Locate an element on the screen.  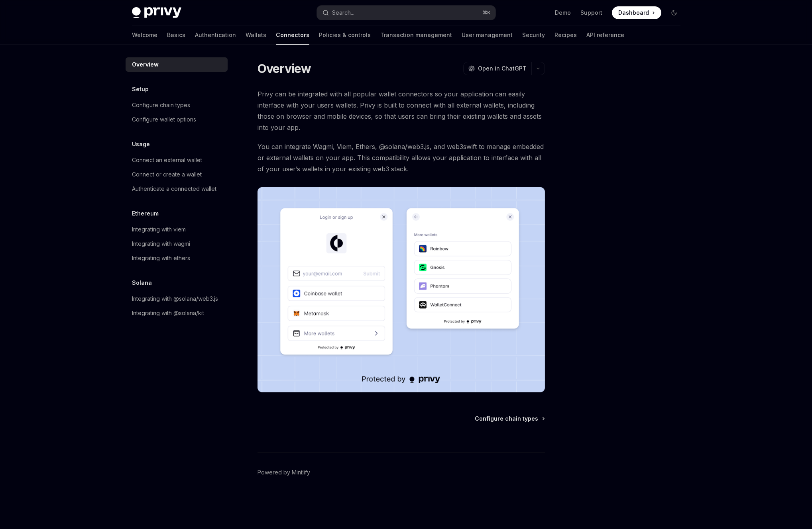
div: Configure wallet options is located at coordinates (164, 119).